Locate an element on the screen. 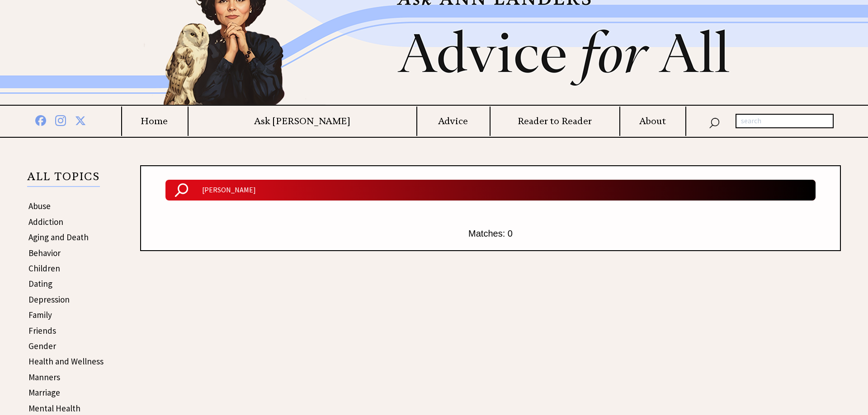  h4: Advice is located at coordinates (453, 121).